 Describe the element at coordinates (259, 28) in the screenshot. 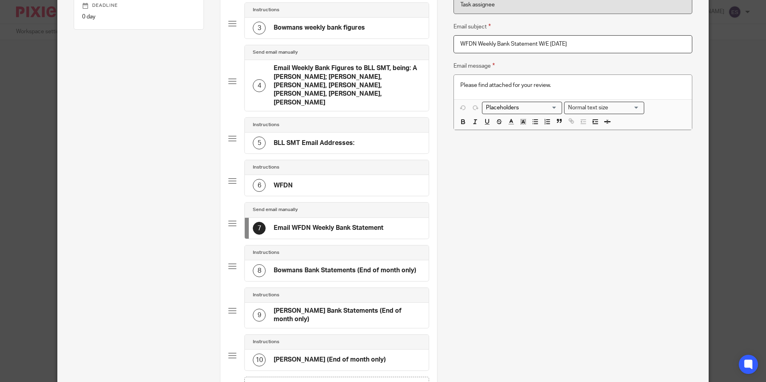

I see `div: 3` at that location.